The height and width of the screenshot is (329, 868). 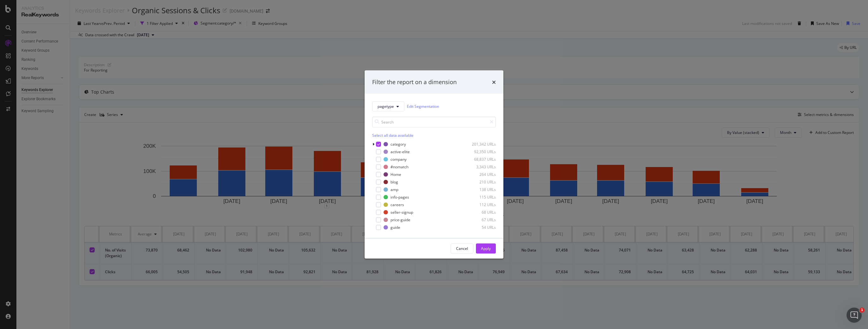 What do you see at coordinates (423, 106) in the screenshot?
I see `a: Edit Segmentation` at bounding box center [423, 106].